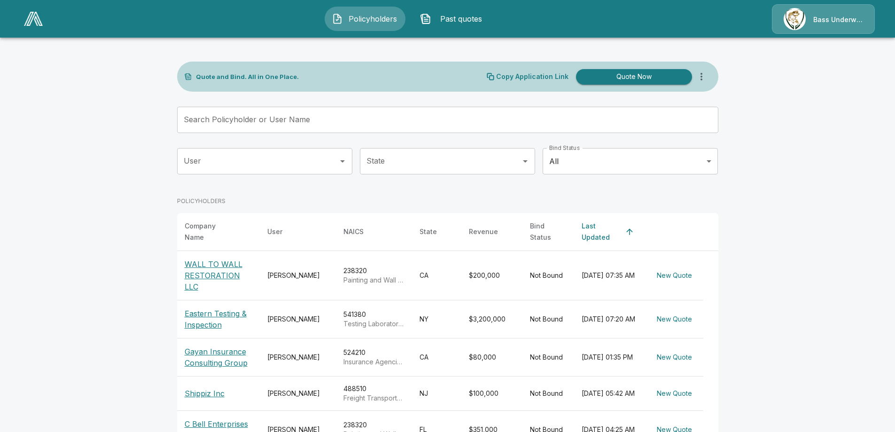 The width and height of the screenshot is (895, 432). Describe the element at coordinates (633, 77) in the screenshot. I see `button: Quote Now` at that location.